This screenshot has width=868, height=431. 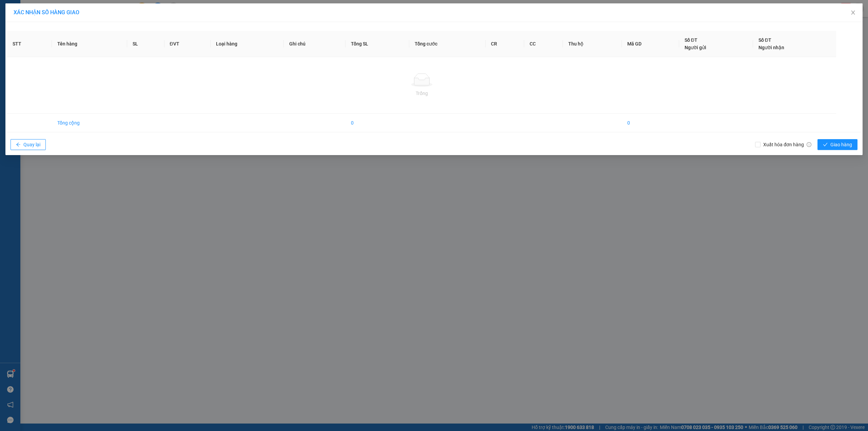 What do you see at coordinates (853, 13) in the screenshot?
I see `button: Close` at bounding box center [853, 13].